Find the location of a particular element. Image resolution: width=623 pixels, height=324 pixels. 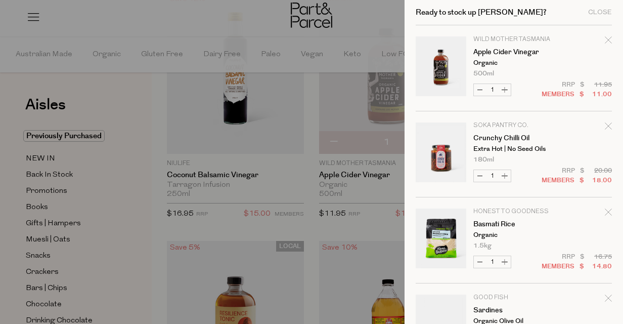

span: 1.5kg is located at coordinates (483, 245).